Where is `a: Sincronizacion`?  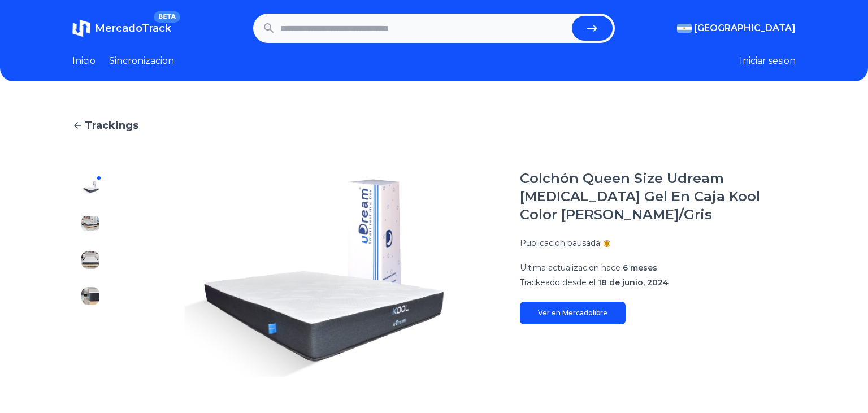
a: Sincronizacion is located at coordinates (141, 61).